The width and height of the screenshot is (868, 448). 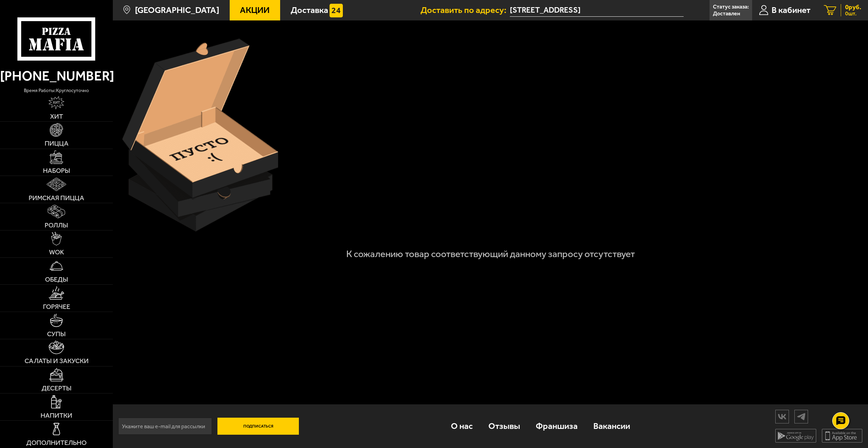 I want to click on span: WOK, so click(x=57, y=252).